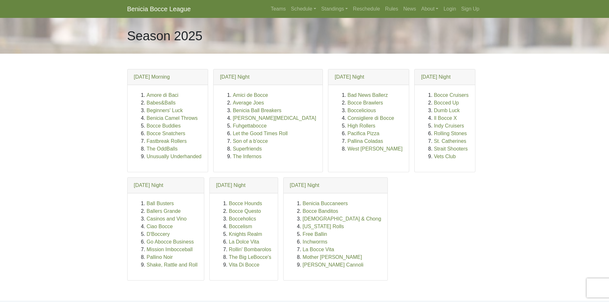  What do you see at coordinates (278, 9) in the screenshot?
I see `a: Teams` at bounding box center [278, 9].